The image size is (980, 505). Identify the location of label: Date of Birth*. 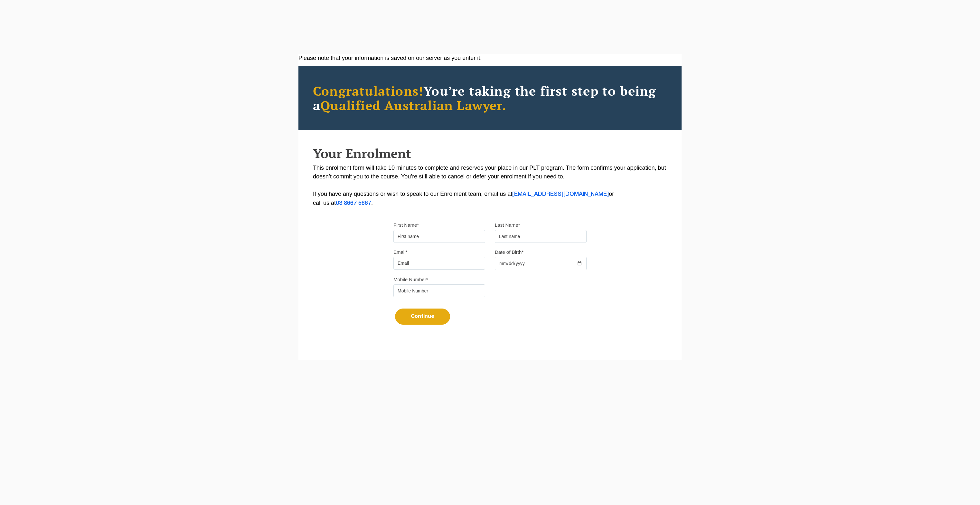
(509, 252).